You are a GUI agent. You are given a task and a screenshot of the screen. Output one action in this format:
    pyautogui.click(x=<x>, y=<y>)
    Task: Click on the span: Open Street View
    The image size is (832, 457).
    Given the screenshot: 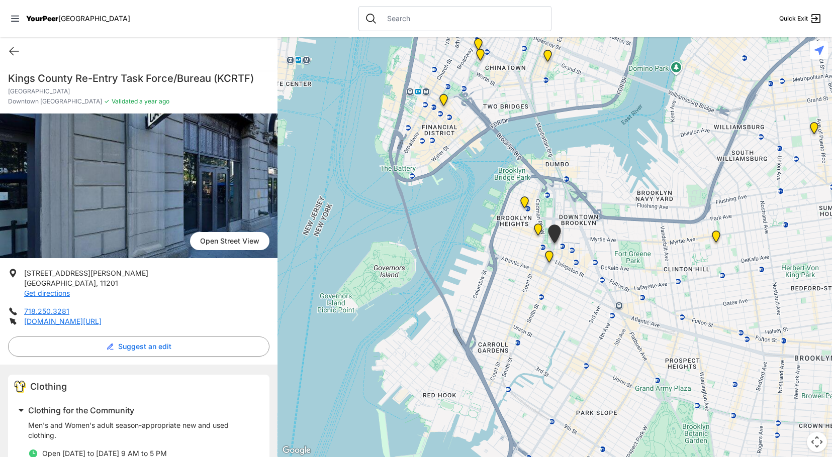 What is the action you would take?
    pyautogui.click(x=230, y=241)
    